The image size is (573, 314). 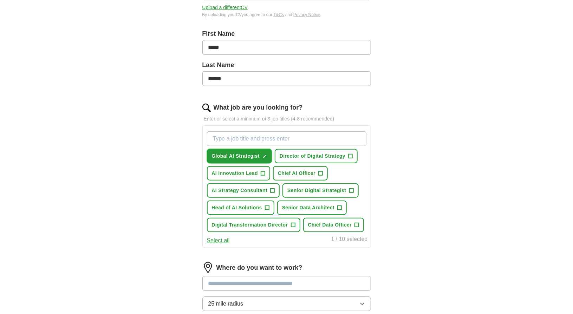 What do you see at coordinates (287, 119) in the screenshot?
I see `p: Enter or select a minimum of 3 job titles (4-8 recommended)` at bounding box center [287, 119].